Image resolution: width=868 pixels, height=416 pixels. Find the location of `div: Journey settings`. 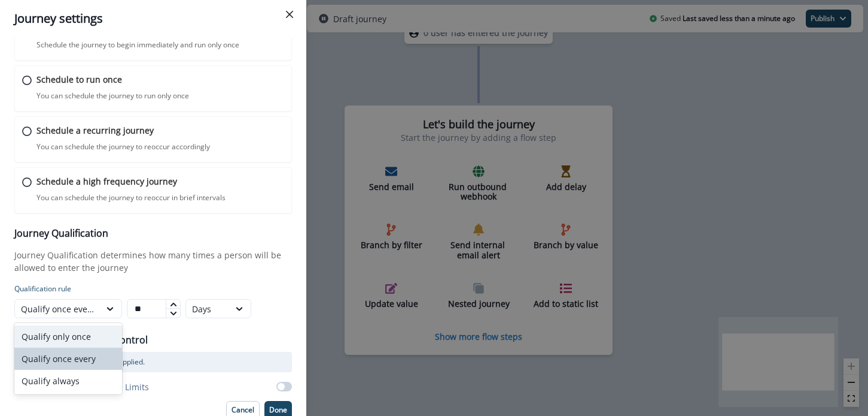

div: Journey settings is located at coordinates (153, 19).